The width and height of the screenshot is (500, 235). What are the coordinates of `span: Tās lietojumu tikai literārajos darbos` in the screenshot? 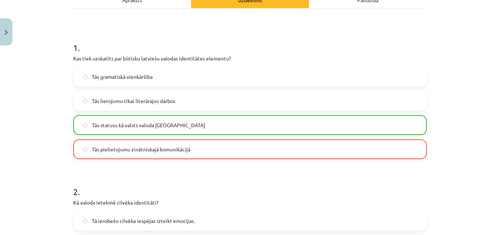 It's located at (134, 101).